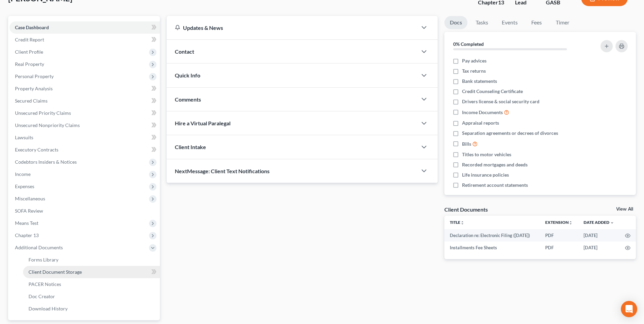 The image size is (644, 324). I want to click on td: Installments Fee Sheets, so click(492, 248).